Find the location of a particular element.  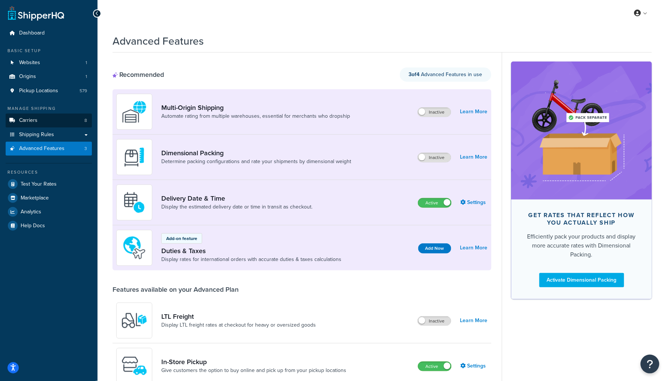

a: Duties & Taxes is located at coordinates (251, 251).